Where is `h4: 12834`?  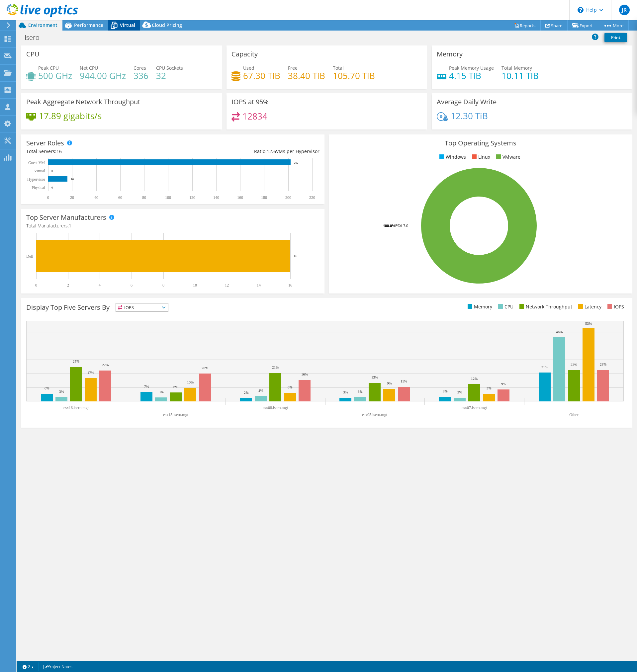
h4: 12834 is located at coordinates (254, 116).